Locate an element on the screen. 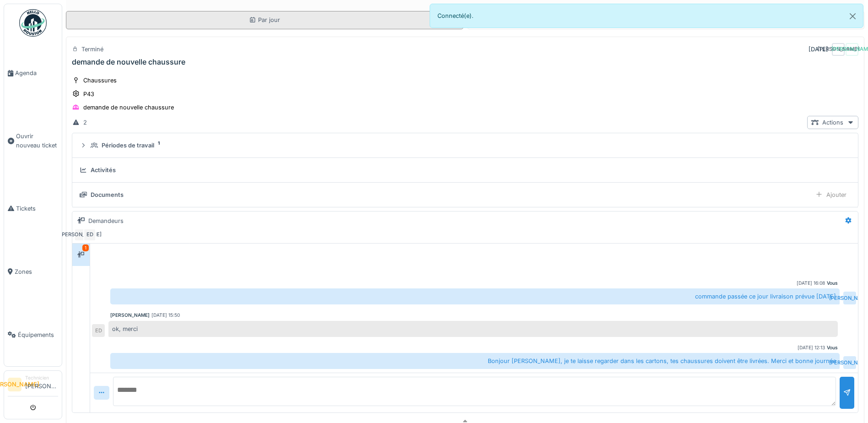  div: 1 is located at coordinates (85, 247).